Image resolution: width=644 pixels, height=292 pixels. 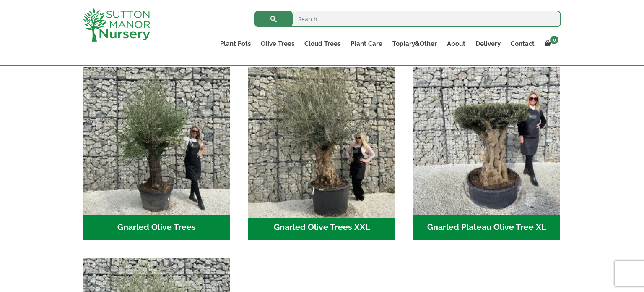 I want to click on a: Olive Trees, so click(x=277, y=44).